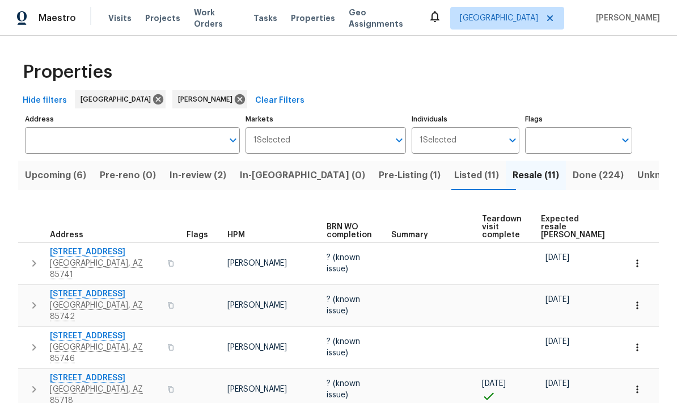 The image size is (677, 403). I want to click on span: Teardown visit complete, so click(502, 227).